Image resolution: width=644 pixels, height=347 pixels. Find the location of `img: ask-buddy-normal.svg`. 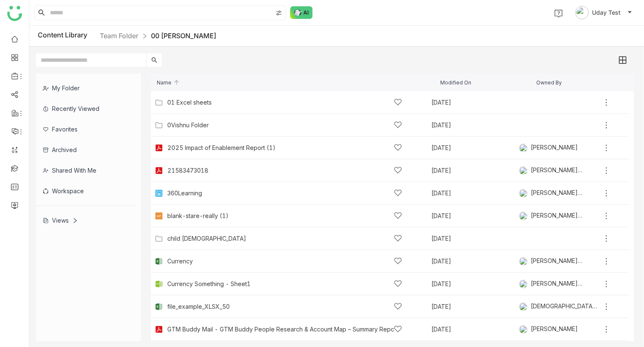

img: ask-buddy-normal.svg is located at coordinates (301, 13).